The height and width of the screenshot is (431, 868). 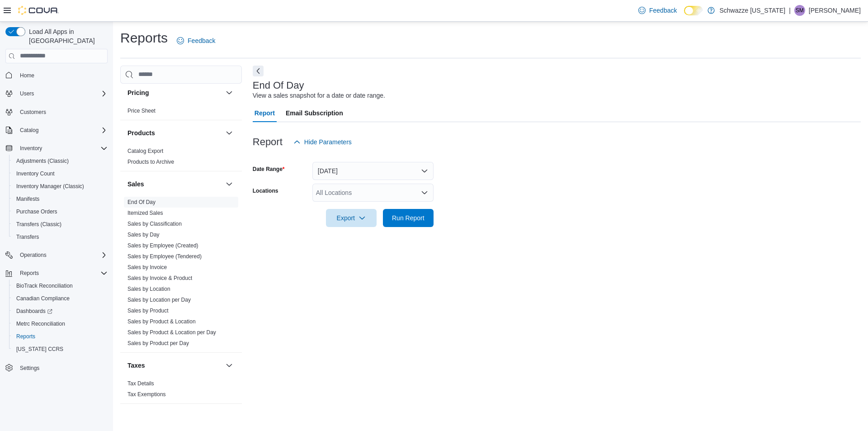 I want to click on span: Settings, so click(x=29, y=368).